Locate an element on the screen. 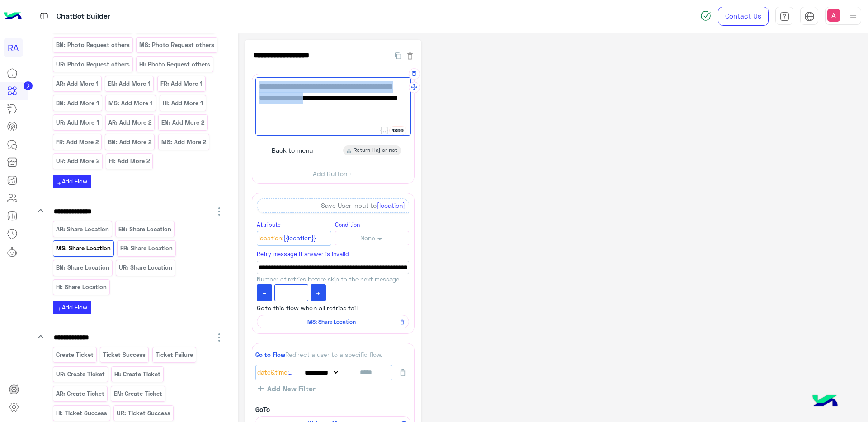 The width and height of the screenshot is (868, 422). span: Number of retries before skip to the next message is located at coordinates (328, 279).